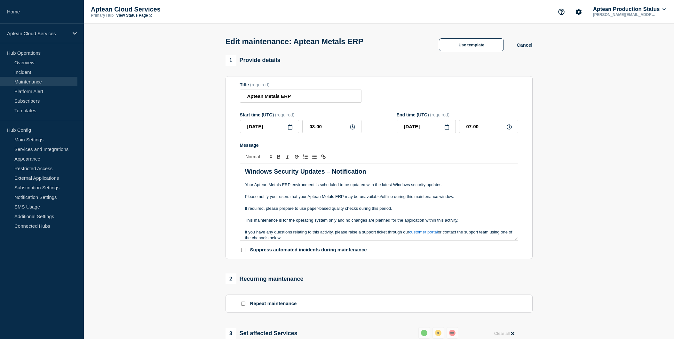 Image resolution: width=674 pixels, height=339 pixels. What do you see at coordinates (297, 157) in the screenshot?
I see `button: Toggle strikethrough text` at bounding box center [297, 157].